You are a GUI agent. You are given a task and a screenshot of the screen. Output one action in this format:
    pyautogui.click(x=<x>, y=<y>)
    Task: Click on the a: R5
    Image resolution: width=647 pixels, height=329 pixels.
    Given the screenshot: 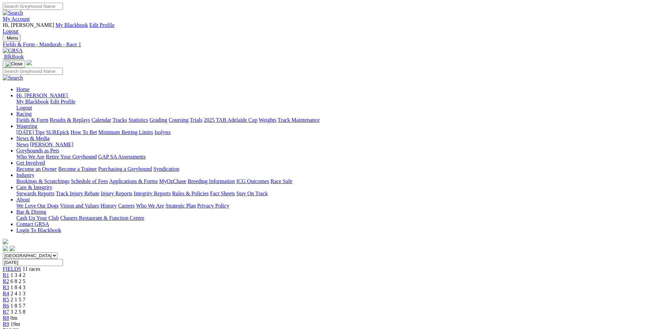 What is the action you would take?
    pyautogui.click(x=6, y=299)
    